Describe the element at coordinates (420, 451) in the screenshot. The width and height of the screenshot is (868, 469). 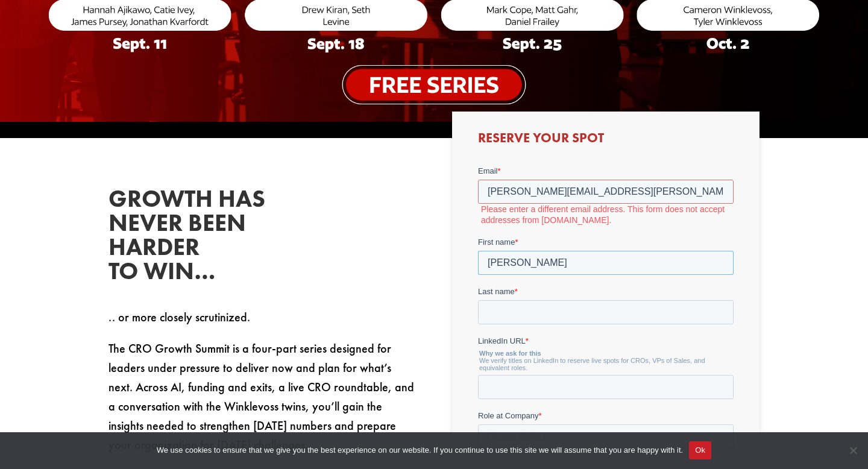
I see `span: We use cookies to ensure that we give you the best experience on our website. If you continue to ...` at that location.